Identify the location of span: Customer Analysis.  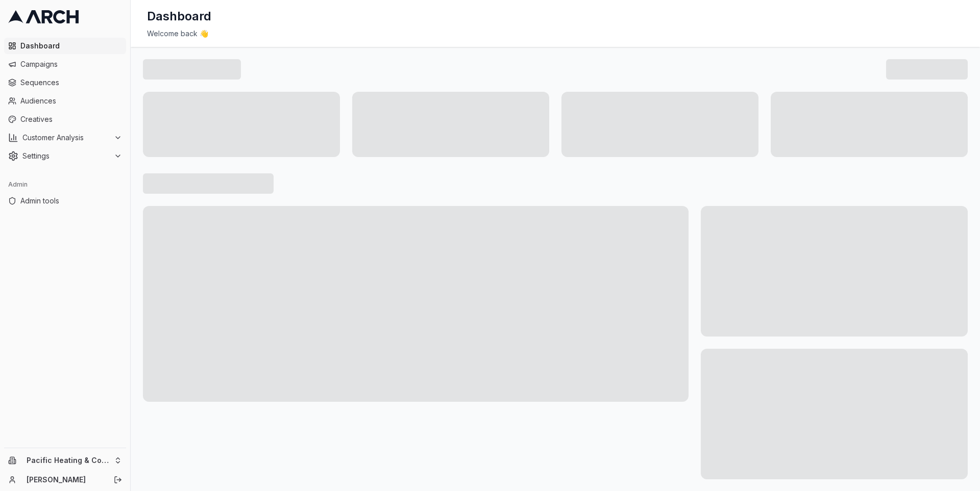
(66, 138).